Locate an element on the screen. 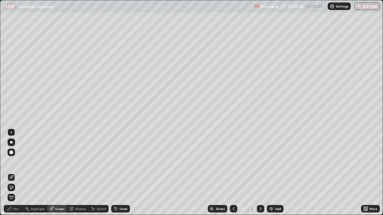 The image size is (383, 215). div: Shapes is located at coordinates (81, 209).